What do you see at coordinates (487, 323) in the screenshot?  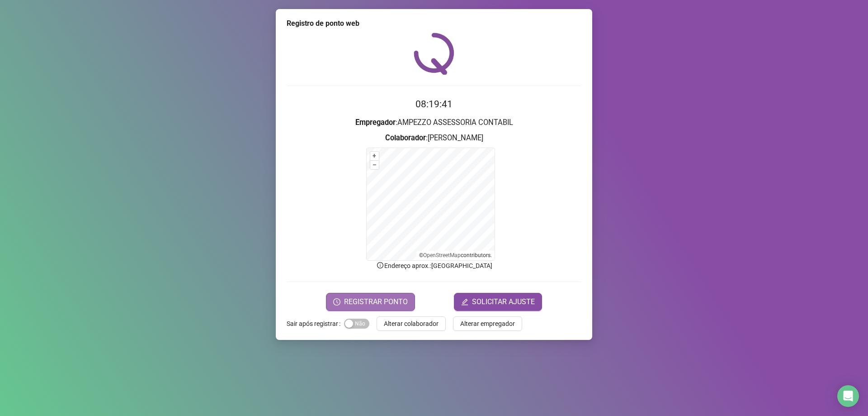 I see `span: Alterar empregador` at bounding box center [487, 323].